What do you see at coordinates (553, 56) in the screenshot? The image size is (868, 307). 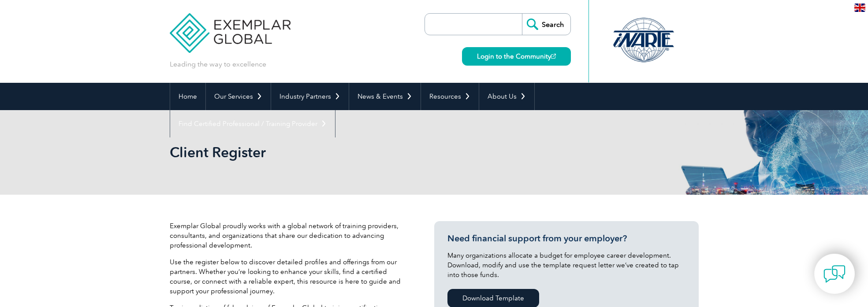 I see `img: open_square.png` at bounding box center [553, 56].